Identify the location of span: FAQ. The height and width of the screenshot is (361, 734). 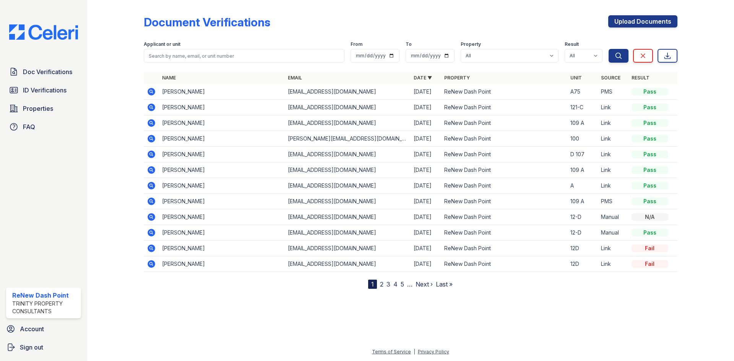
(29, 127).